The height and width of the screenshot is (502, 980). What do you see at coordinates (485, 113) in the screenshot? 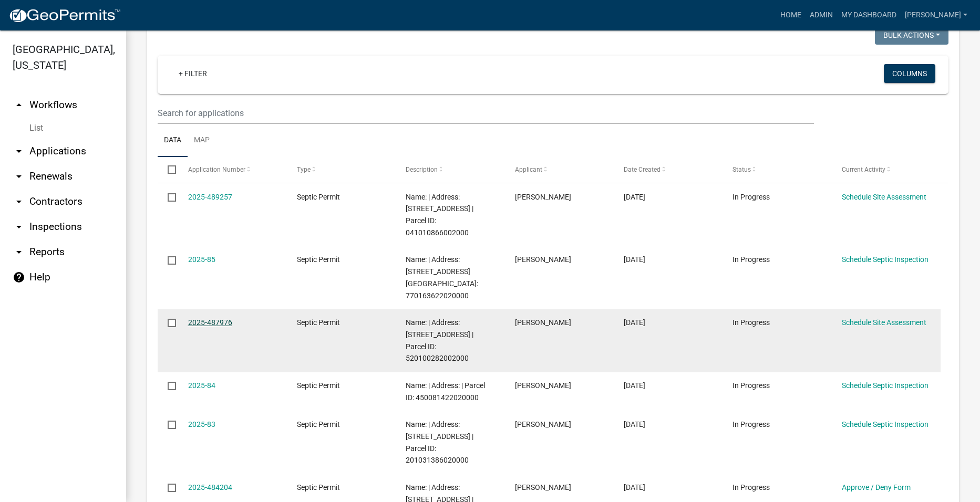
I see `input: Search for applications` at bounding box center [485, 113].